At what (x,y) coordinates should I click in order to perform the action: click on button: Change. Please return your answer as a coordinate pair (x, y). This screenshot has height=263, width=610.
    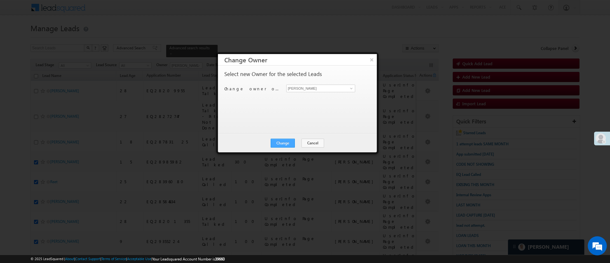
    Looking at the image, I should click on (283, 143).